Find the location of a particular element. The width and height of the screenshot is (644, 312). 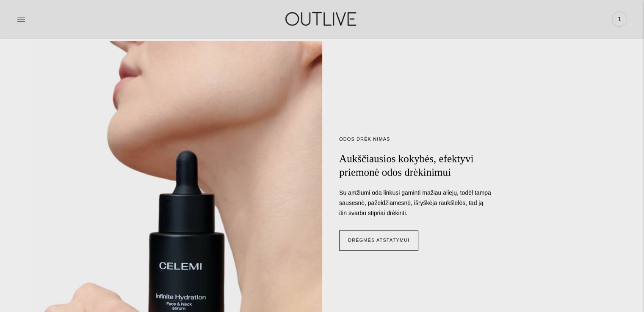

p: Su amžiumi oda linkusi gaminti mažiau aliejų, todėl tampa sausesnė, pažeidžiamesnė, išryškėja rau... is located at coordinates (415, 203).